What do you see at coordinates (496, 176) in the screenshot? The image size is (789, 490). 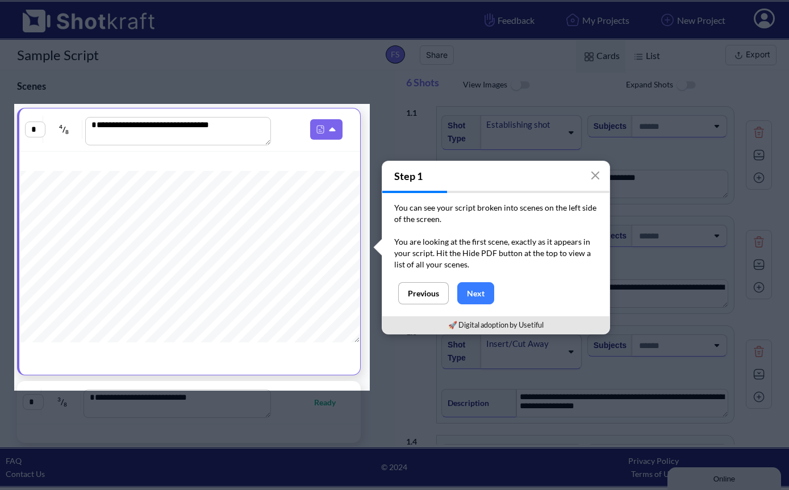 I see `h4: Step 1` at bounding box center [496, 176].